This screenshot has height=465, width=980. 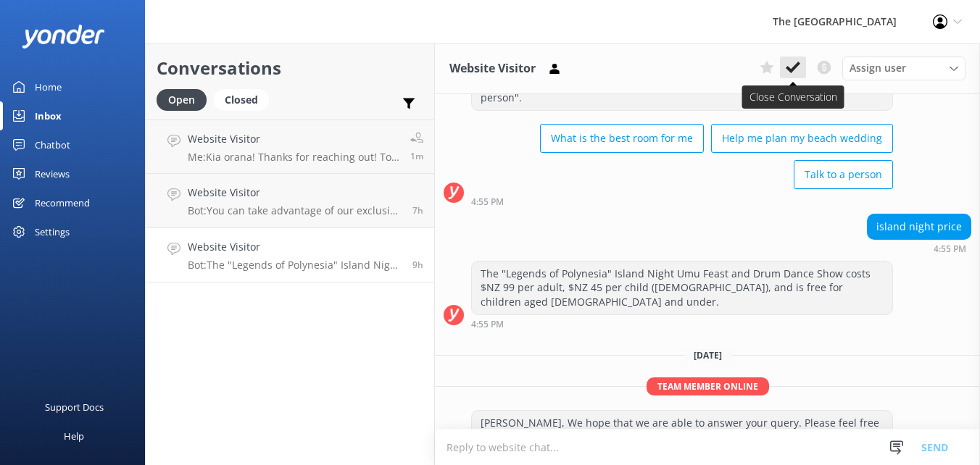 I want to click on button: What is the best room for me, so click(x=622, y=138).